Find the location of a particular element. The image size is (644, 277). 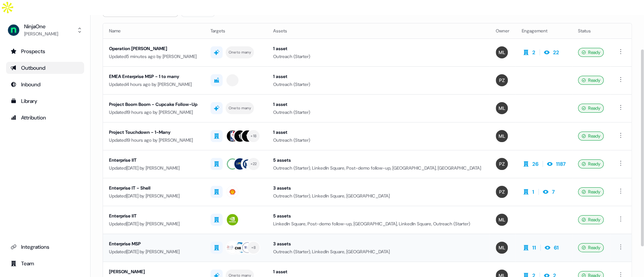

div: Team is located at coordinates (45, 263).